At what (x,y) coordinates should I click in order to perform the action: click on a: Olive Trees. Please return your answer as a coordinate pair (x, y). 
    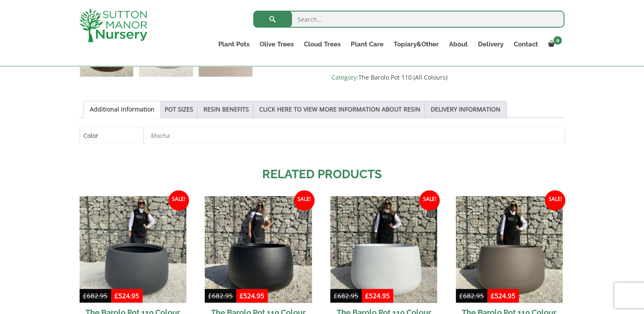
    Looking at the image, I should click on (277, 44).